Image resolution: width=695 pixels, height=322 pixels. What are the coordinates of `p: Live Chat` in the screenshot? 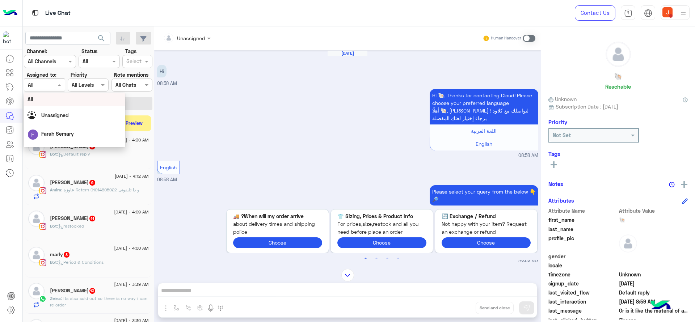 It's located at (58, 13).